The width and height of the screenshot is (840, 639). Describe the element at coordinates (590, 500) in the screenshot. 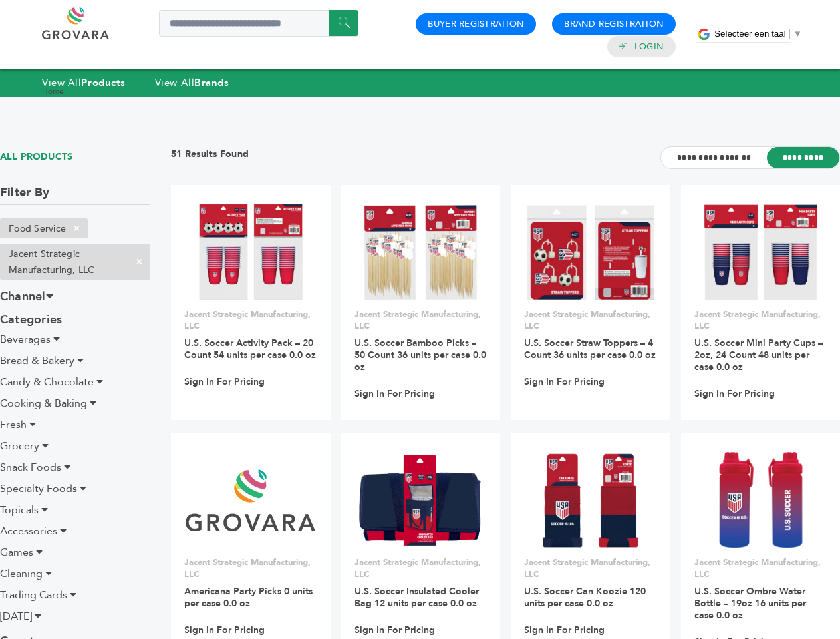

I see `img: U.S. Soccer Can Koozie 120 units per case 0.0 oz` at that location.